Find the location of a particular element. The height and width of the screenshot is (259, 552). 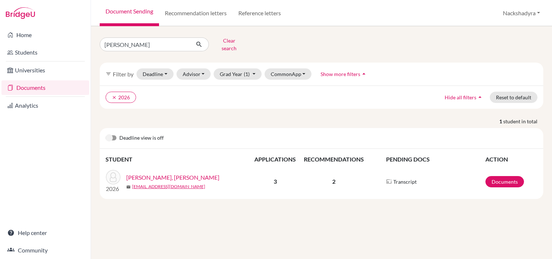

button: Clear search is located at coordinates (229, 44).